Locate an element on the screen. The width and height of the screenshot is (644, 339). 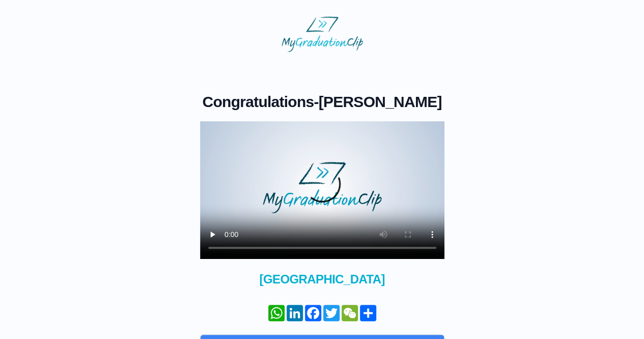
a: Facebook is located at coordinates (313, 312).